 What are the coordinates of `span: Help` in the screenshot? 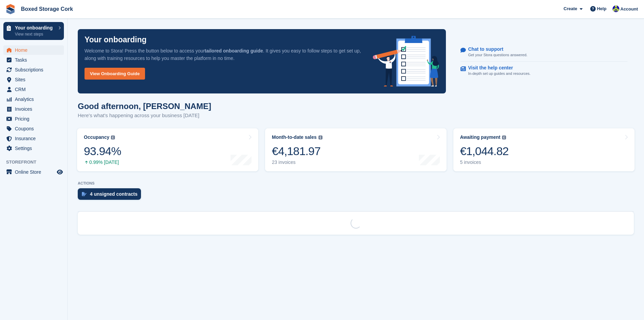 It's located at (602, 9).